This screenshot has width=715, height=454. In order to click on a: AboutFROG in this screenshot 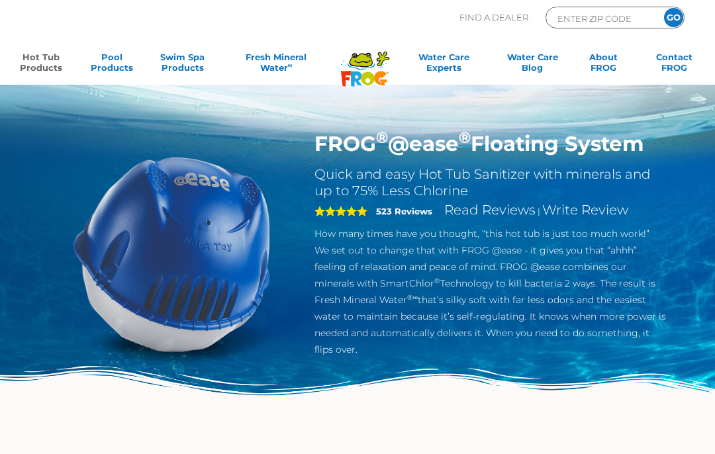, I will do `click(603, 65)`.